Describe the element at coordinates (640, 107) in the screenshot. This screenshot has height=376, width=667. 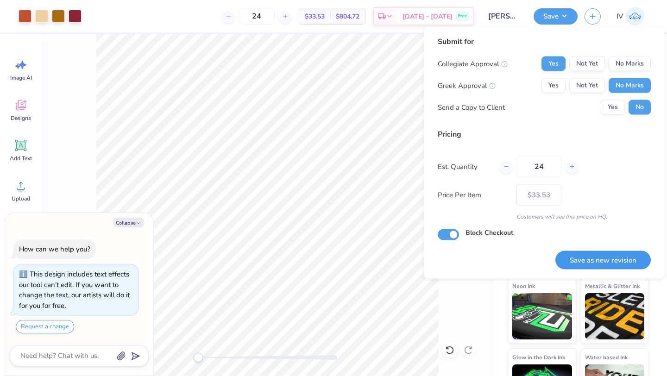
I see `button: No` at that location.